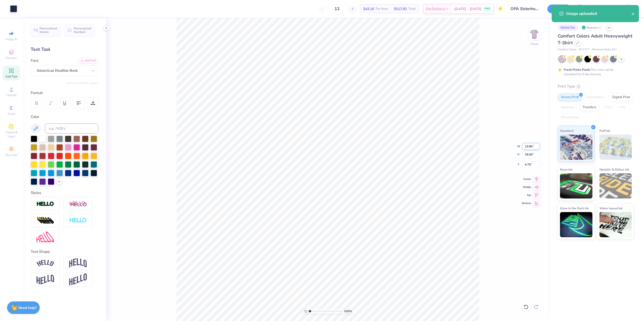  What do you see at coordinates (605, 130) in the screenshot?
I see `span: Puff Ink` at bounding box center [605, 130].